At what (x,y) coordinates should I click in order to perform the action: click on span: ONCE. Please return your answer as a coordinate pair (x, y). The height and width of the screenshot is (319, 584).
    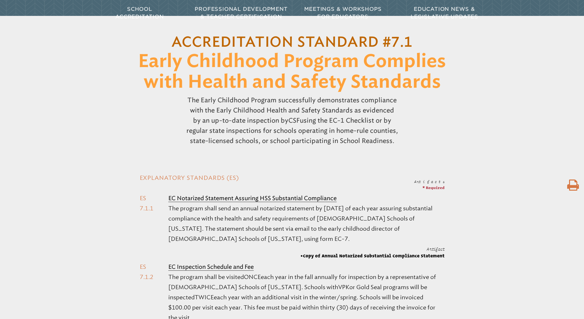
    Looking at the image, I should click on (252, 277).